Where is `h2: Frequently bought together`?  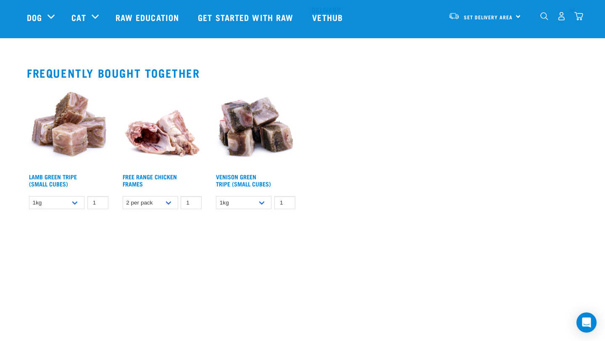
h2: Frequently bought together is located at coordinates (302, 73).